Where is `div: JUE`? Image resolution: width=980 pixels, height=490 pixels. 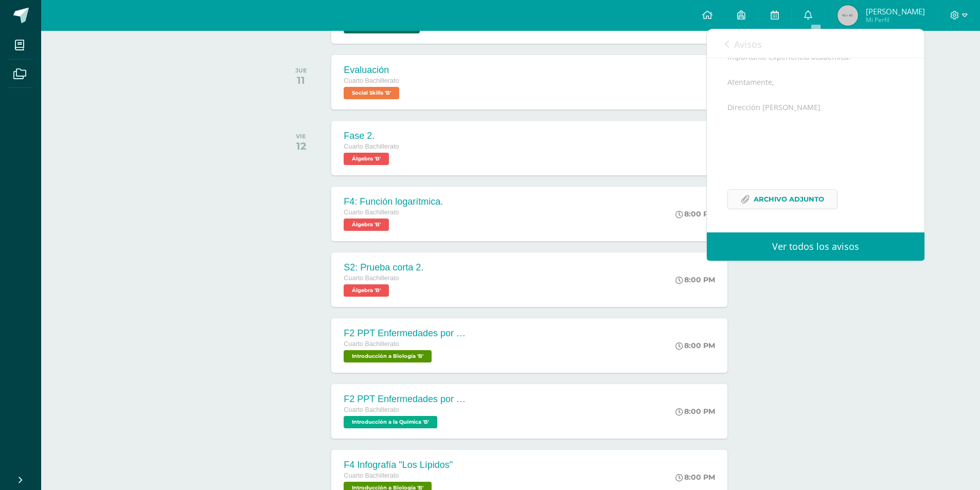
div: JUE is located at coordinates (301, 70).